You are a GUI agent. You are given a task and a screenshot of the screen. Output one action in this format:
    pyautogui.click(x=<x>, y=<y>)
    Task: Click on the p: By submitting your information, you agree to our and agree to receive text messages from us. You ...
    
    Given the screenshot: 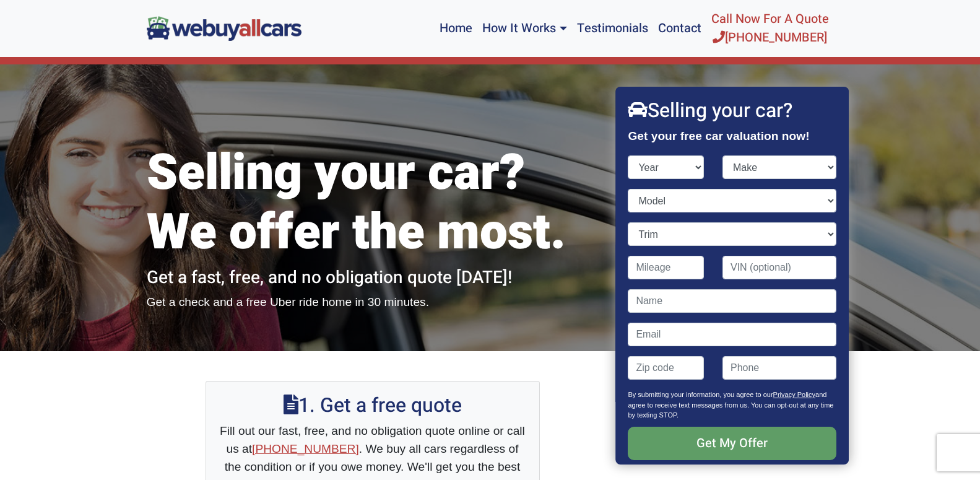 What is the action you would take?
    pyautogui.click(x=732, y=408)
    